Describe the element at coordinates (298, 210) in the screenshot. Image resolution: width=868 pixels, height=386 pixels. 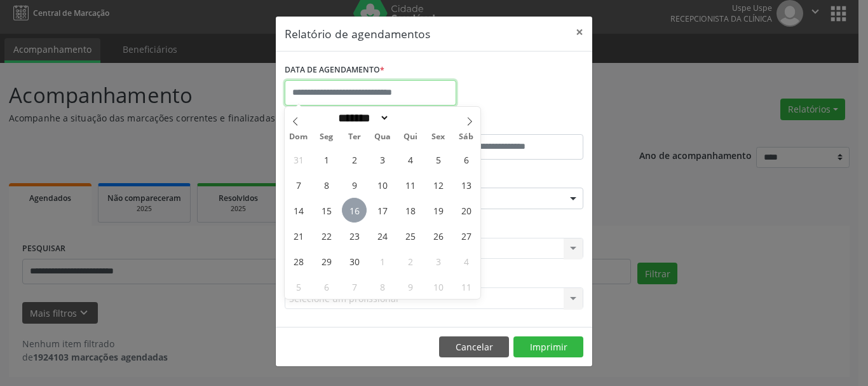
I see `span: Setembro 14, 2025` at that location.